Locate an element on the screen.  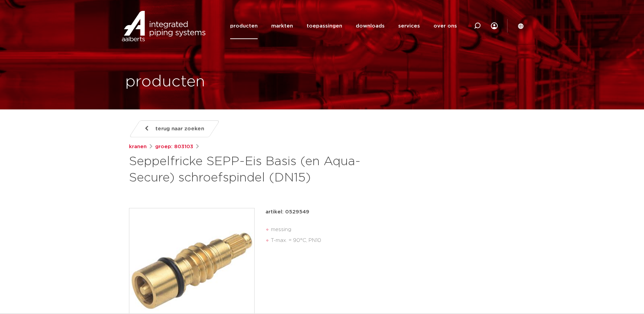
h1: Seppelfricke SEPP-Eis Basis (en Aqua-Secure) schroefspindel (DN15) is located at coordinates (256, 170).